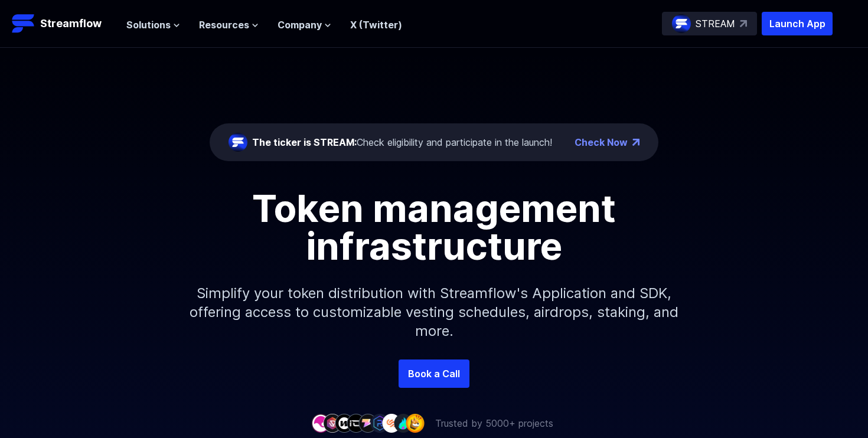 The height and width of the screenshot is (438, 868). Describe the element at coordinates (797, 23) in the screenshot. I see `p: Launch App` at that location.